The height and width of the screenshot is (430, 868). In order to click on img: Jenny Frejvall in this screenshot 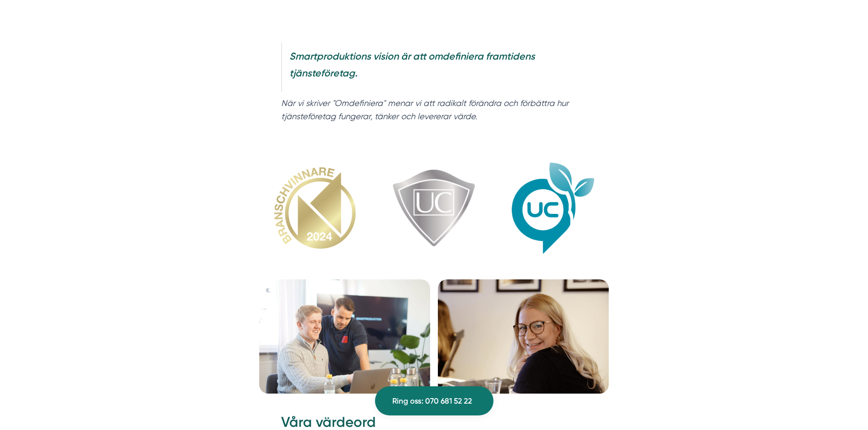, I will do `click(524, 337)`.